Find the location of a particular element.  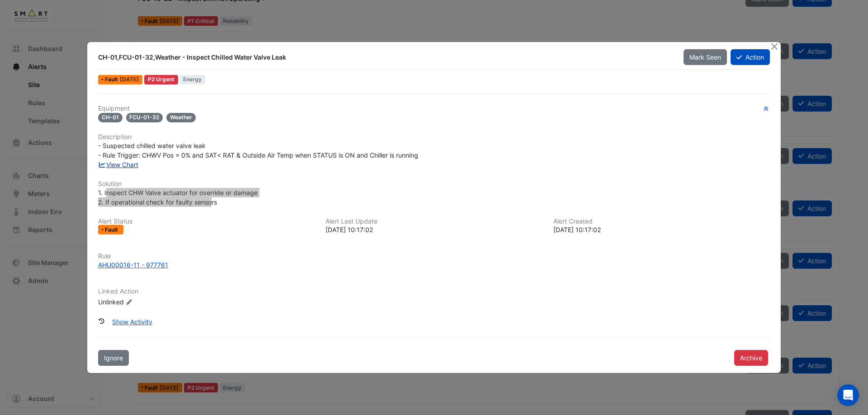

div: P2 Urgent is located at coordinates (161, 79).